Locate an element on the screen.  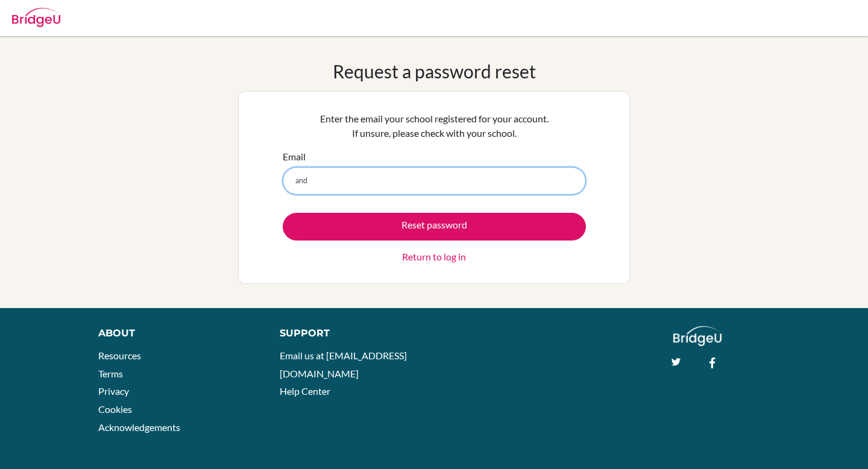
a: Privacy is located at coordinates (114, 391).